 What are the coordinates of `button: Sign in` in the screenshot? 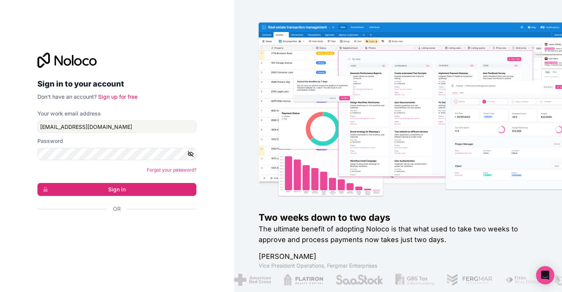 It's located at (117, 190).